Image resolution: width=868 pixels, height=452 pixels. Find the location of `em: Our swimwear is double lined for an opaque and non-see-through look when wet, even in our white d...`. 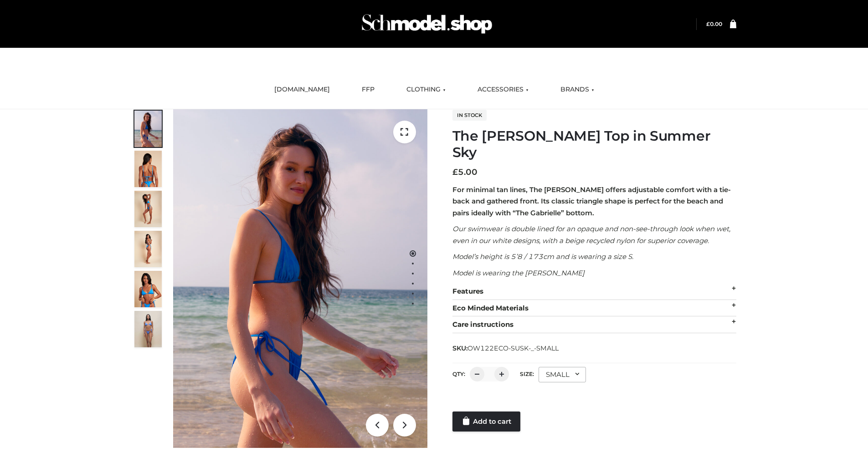

em: Our swimwear is double lined for an opaque and non-see-through look when wet, even in our white d... is located at coordinates (591, 234).